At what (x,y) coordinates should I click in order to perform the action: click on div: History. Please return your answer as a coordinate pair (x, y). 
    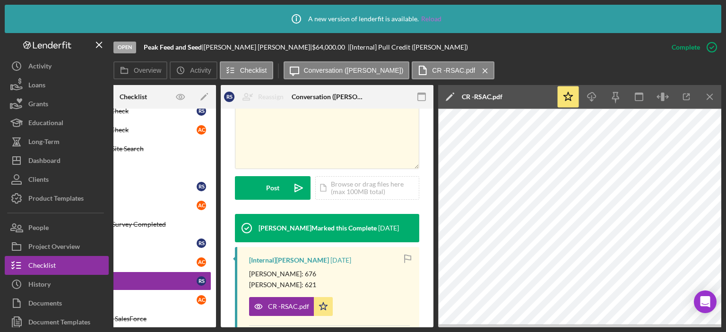
    Looking at the image, I should click on (39, 286).